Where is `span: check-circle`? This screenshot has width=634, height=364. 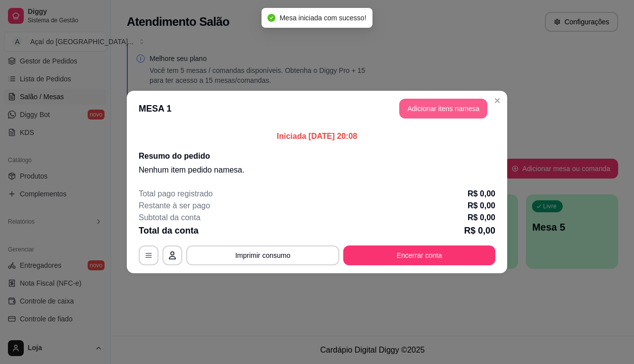 span: check-circle is located at coordinates (272, 18).